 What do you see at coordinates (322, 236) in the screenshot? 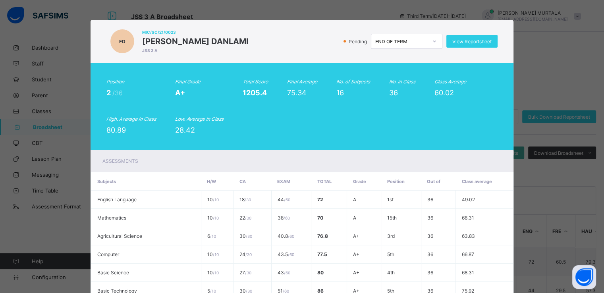
I see `span: 76.8` at bounding box center [322, 236].